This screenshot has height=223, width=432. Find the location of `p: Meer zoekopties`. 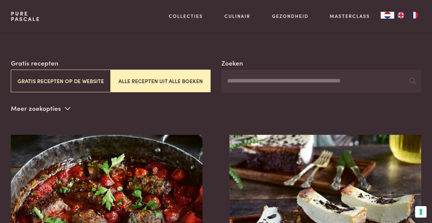

p: Meer zoekopties is located at coordinates (40, 108).